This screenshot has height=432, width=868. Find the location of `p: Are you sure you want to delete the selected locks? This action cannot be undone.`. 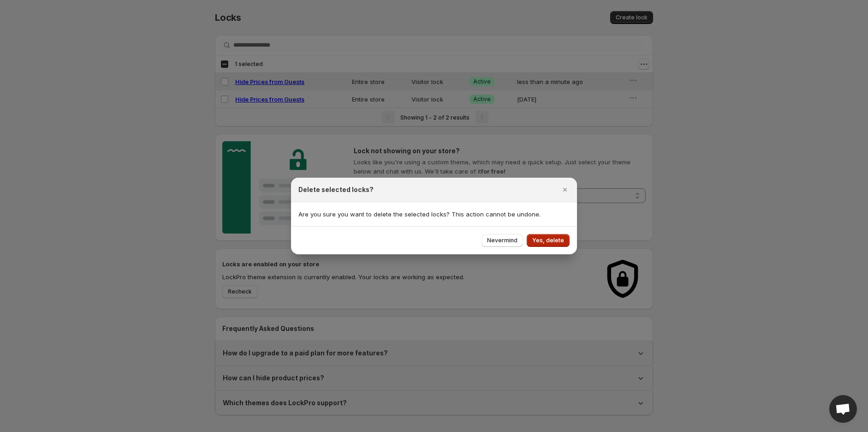

p: Are you sure you want to delete the selected locks? This action cannot be undone. is located at coordinates (434, 215).